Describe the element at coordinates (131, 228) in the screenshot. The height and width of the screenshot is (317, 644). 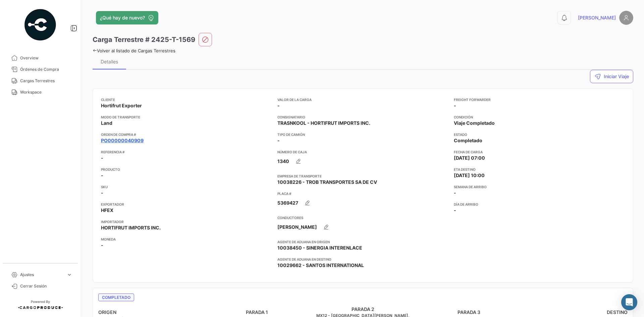
I see `span: HORTIFRUT IMPORTS INC.` at that location.